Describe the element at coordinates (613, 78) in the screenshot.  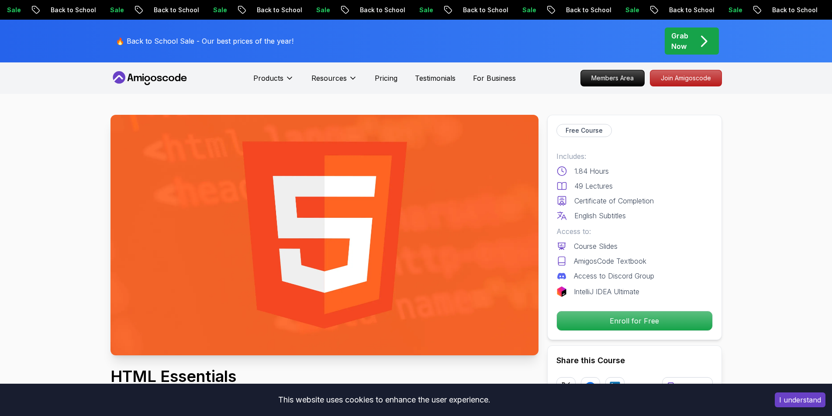
I see `p: Members Area` at that location.